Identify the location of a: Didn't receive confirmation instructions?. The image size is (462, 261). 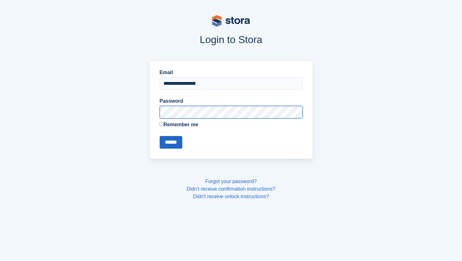
(231, 189).